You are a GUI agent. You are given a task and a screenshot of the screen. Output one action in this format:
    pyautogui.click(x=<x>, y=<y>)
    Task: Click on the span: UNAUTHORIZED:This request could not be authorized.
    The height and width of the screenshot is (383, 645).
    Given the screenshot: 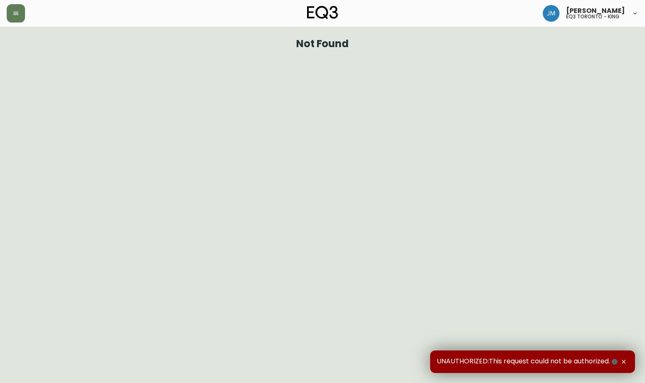 What is the action you would take?
    pyautogui.click(x=528, y=362)
    